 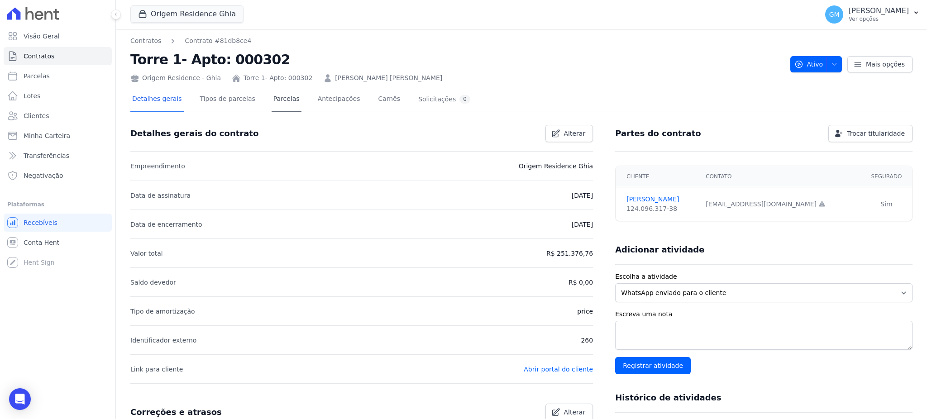 I want to click on a: Tipos de parcelas, so click(x=228, y=100).